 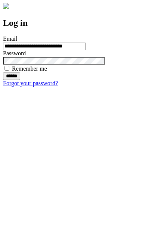 I want to click on label: Email, so click(x=10, y=38).